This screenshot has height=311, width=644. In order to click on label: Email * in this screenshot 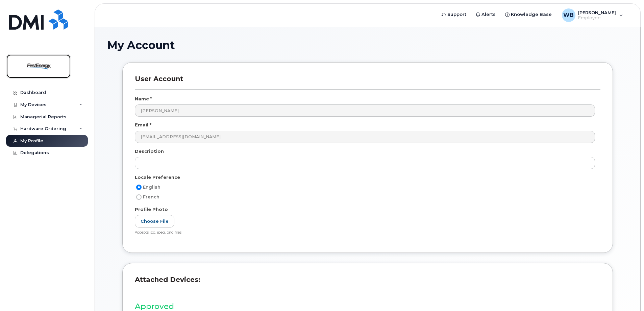, I will do `click(143, 125)`.